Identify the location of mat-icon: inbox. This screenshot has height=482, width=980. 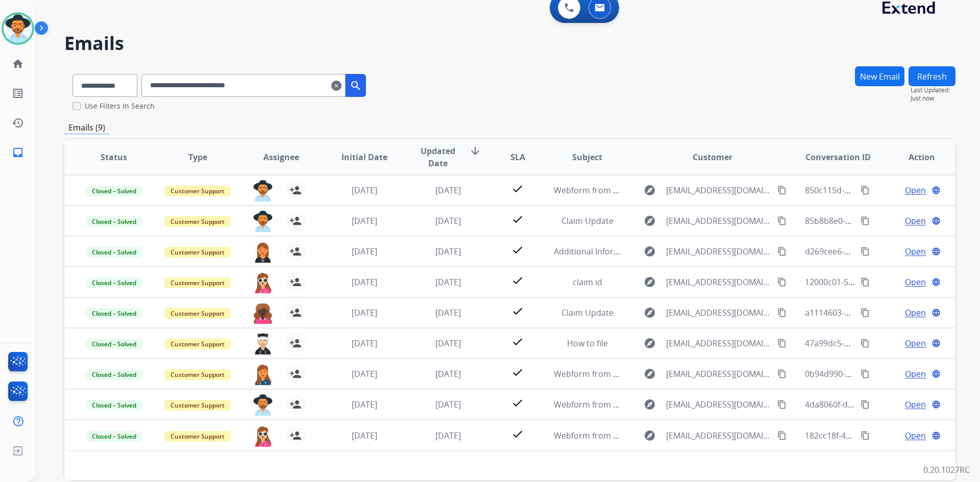
(18, 152).